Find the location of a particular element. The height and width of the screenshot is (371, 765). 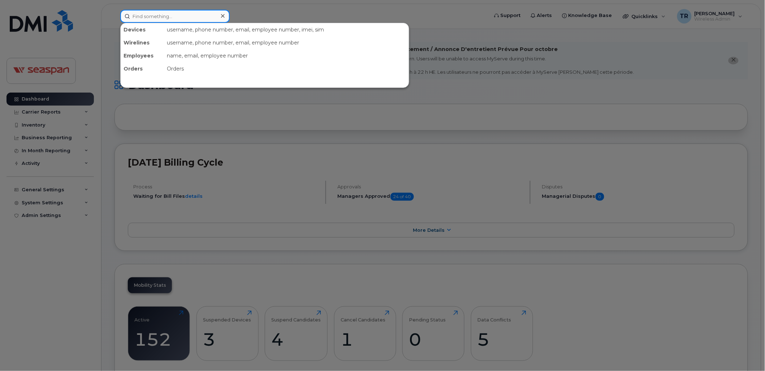

div: Employees is located at coordinates (142, 56).